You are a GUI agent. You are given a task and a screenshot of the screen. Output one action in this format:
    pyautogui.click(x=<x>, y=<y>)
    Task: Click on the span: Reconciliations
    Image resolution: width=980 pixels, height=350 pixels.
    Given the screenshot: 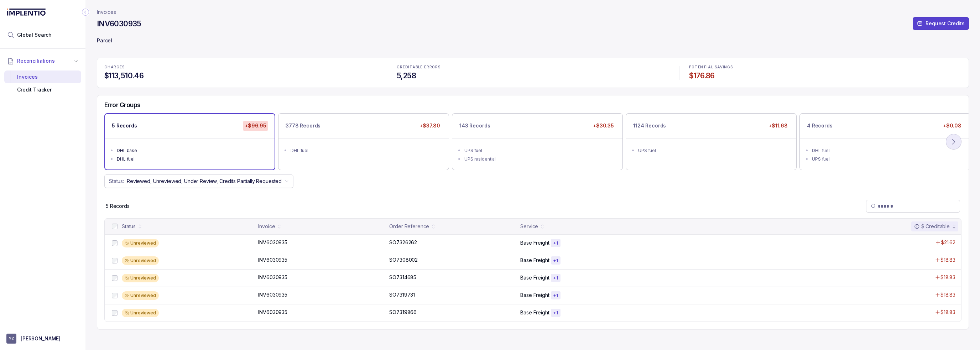 What is the action you would take?
    pyautogui.click(x=36, y=61)
    